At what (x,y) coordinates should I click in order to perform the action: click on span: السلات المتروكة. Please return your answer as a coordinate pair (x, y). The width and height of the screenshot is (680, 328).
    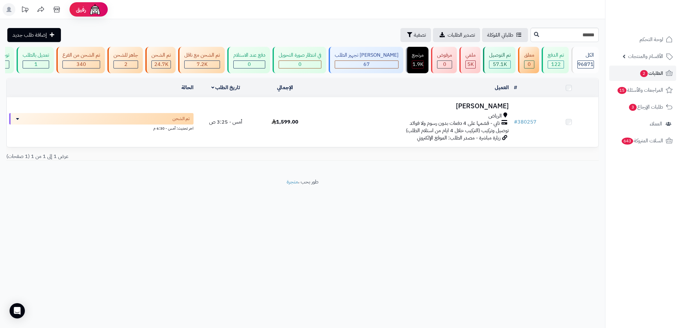
    Looking at the image, I should click on (642, 141).